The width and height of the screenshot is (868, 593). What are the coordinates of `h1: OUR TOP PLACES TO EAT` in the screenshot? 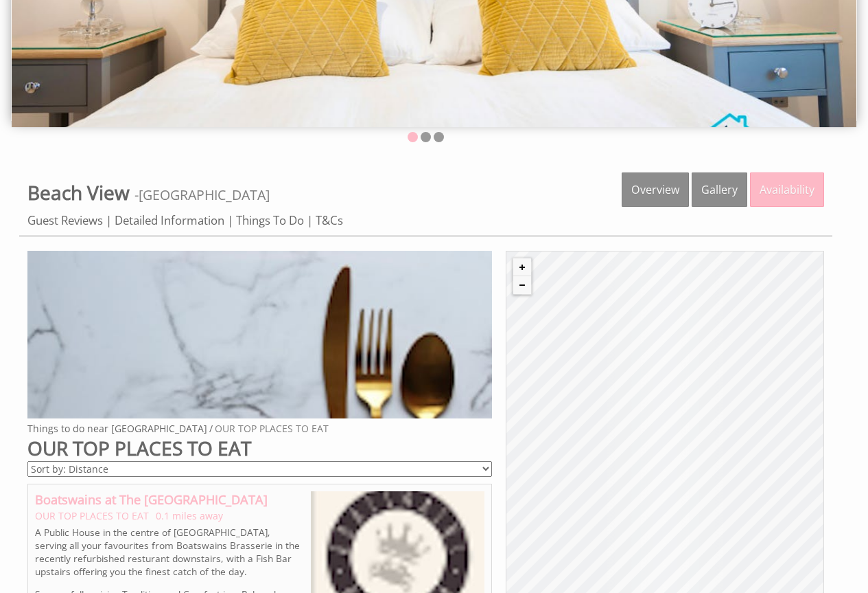 It's located at (260, 448).